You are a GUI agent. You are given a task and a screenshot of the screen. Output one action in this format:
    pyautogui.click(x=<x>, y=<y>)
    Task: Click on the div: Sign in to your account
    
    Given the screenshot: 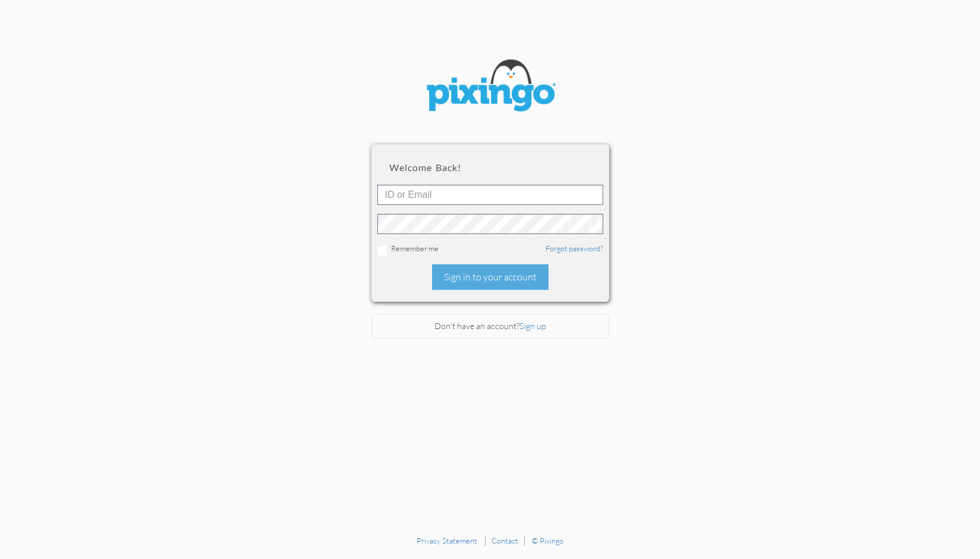 What is the action you would take?
    pyautogui.click(x=491, y=277)
    